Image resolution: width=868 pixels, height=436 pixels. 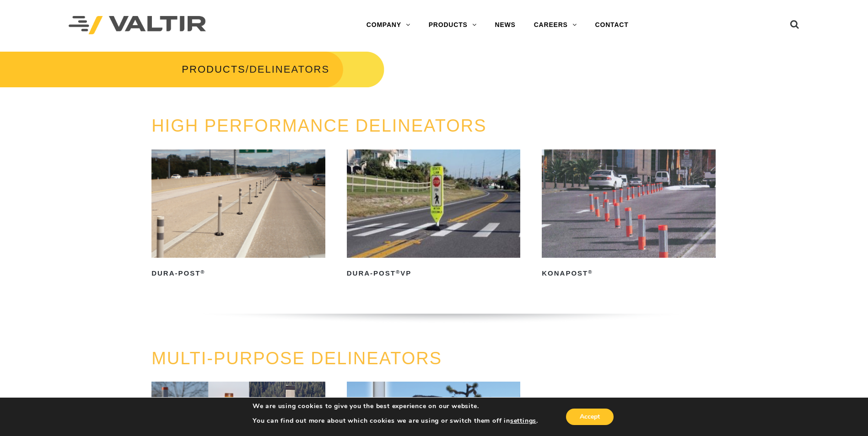 What do you see at coordinates (434, 273) in the screenshot?
I see `h2: Dura-Post VP` at bounding box center [434, 273].